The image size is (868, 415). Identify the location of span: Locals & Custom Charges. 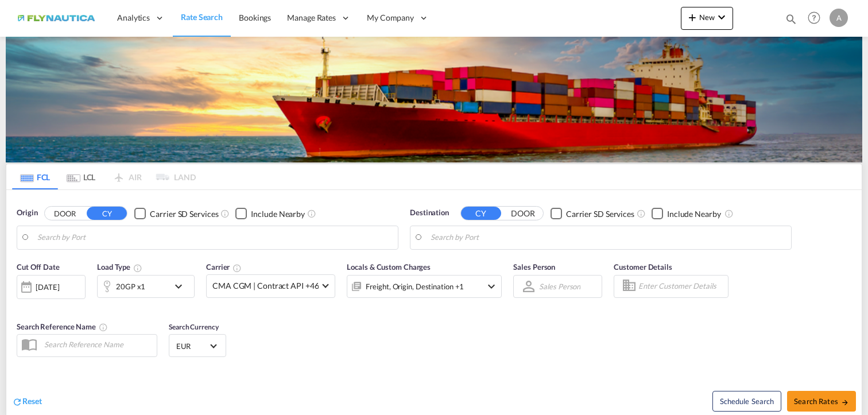
(389, 267).